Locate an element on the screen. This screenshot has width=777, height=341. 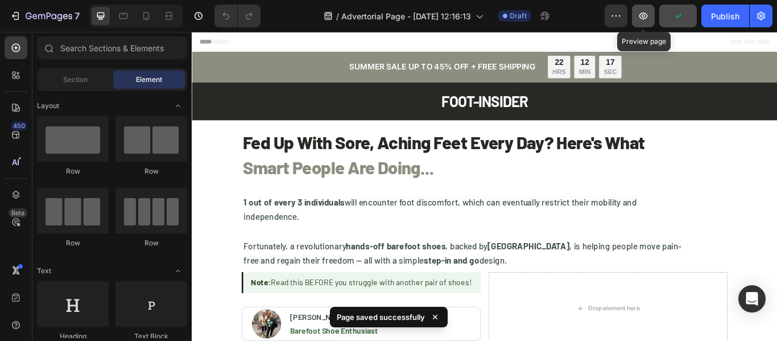
span: Text is located at coordinates (44, 271).